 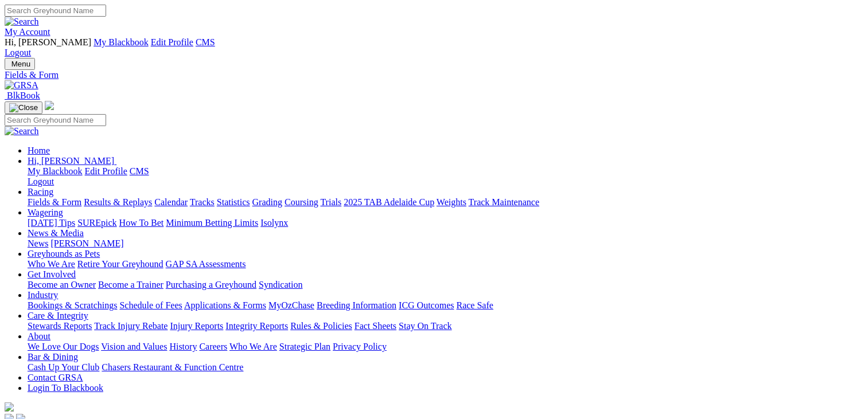 I want to click on a: MyOzChase, so click(x=291, y=305).